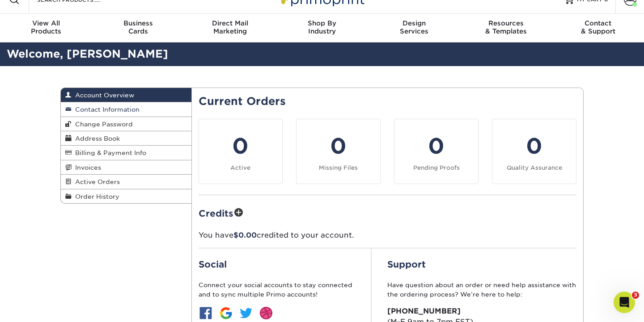 The height and width of the screenshot is (322, 644). Describe the element at coordinates (436, 167) in the screenshot. I see `small: Pending Proofs` at that location.